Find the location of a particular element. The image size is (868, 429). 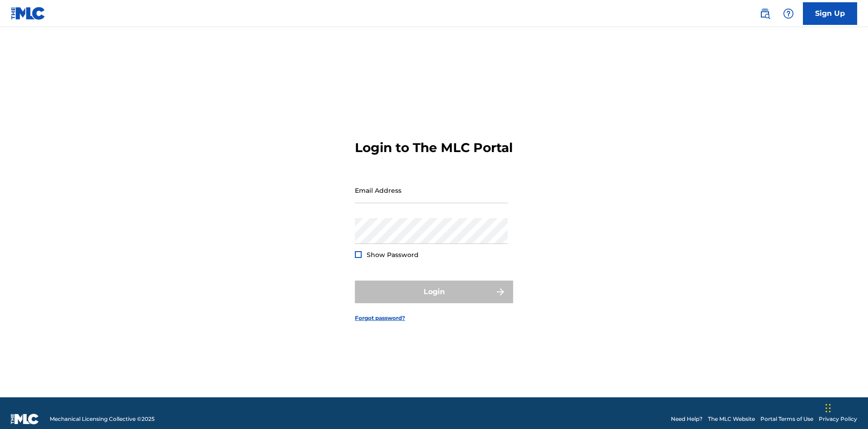

h3: Login to The MLC Portal is located at coordinates (434, 148).